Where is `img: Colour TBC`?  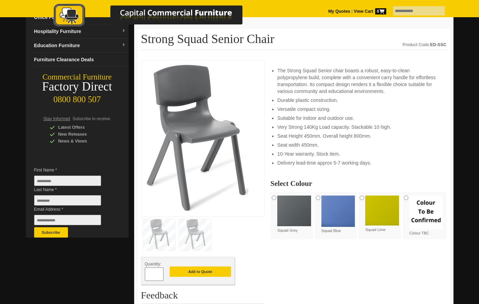
img: Colour TBC is located at coordinates (426, 213).